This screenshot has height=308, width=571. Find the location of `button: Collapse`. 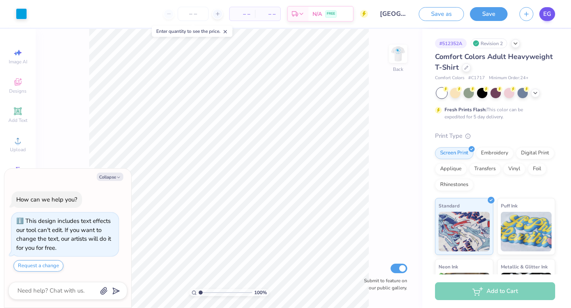

button: Collapse is located at coordinates (110, 177).